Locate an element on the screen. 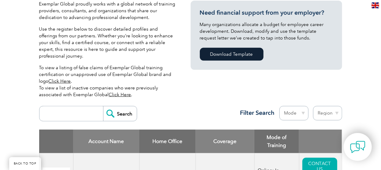 The height and width of the screenshot is (170, 381). p: To view a listing of false claims of Exemplar Global training certification or unapproved use of ... is located at coordinates (108, 81).